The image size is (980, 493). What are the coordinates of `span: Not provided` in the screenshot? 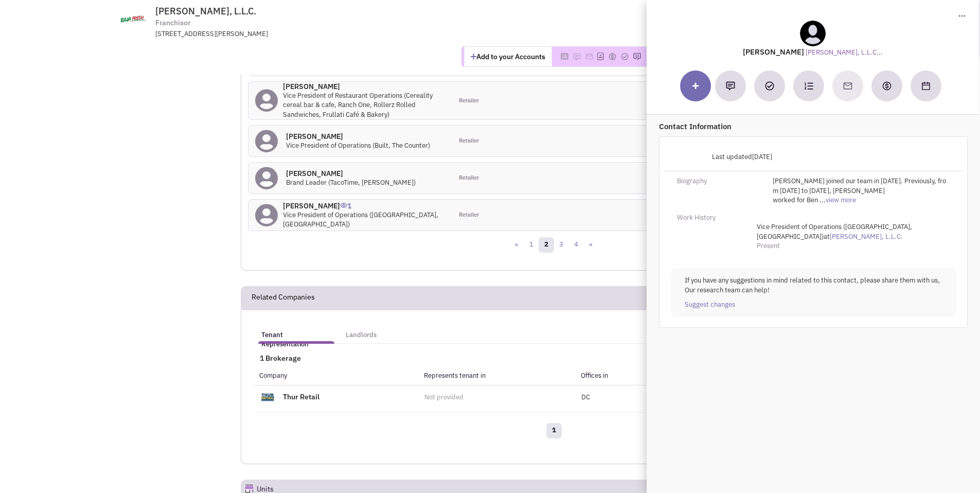 It's located at (444, 397).